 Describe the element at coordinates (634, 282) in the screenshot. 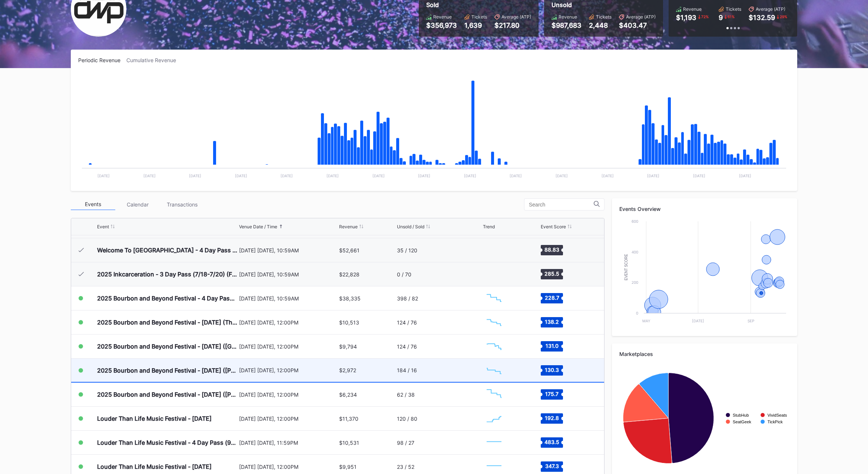

I see `text: 200` at that location.